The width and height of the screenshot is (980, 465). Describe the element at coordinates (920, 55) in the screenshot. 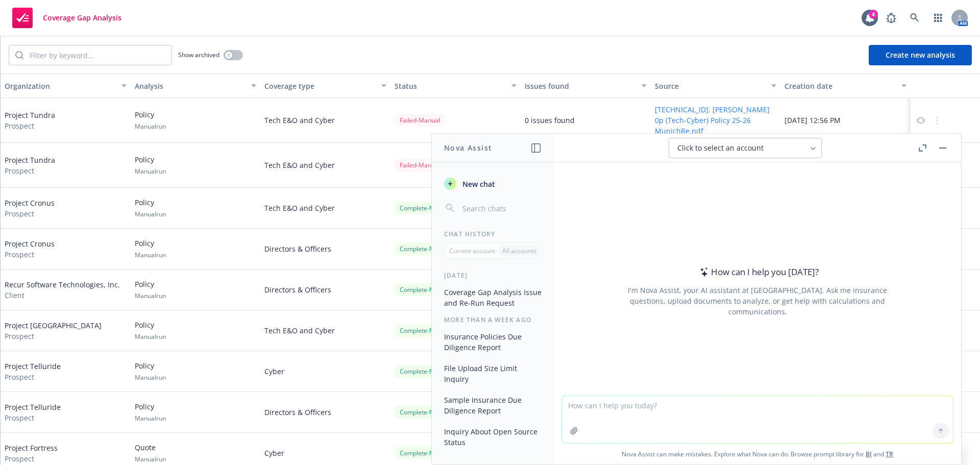

I see `button: Create new analysis` at that location.